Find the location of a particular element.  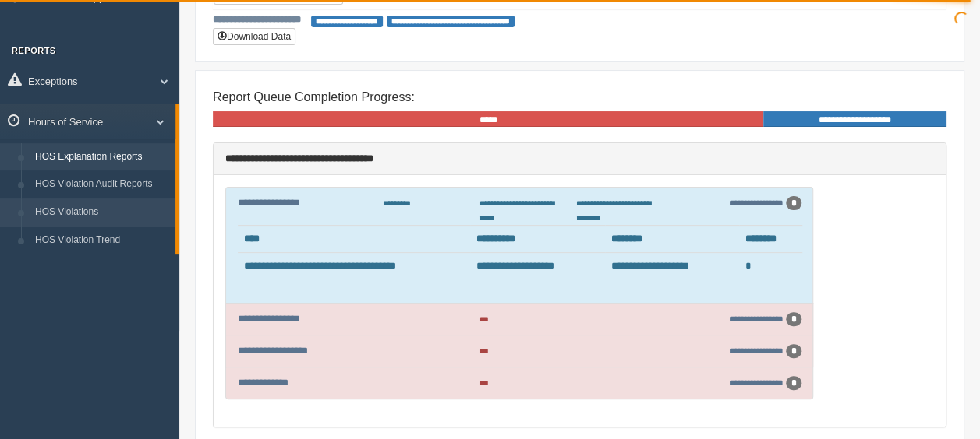

a: HOS Violation Trend is located at coordinates (101, 241).